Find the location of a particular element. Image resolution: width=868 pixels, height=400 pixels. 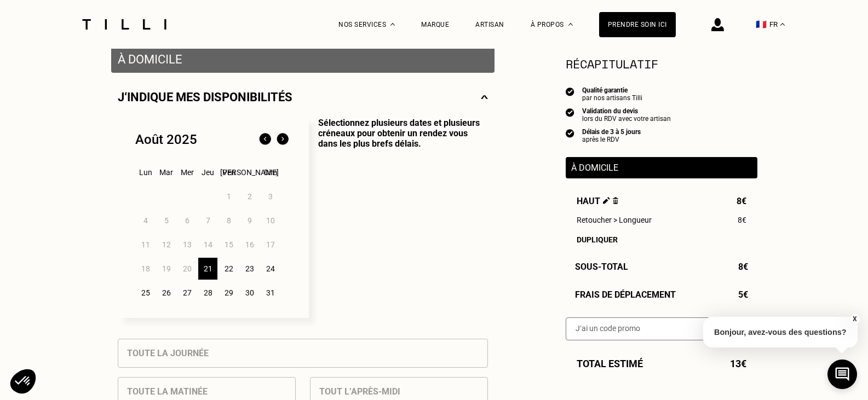

img: Logo du service de couturière Tilli is located at coordinates (124, 24).